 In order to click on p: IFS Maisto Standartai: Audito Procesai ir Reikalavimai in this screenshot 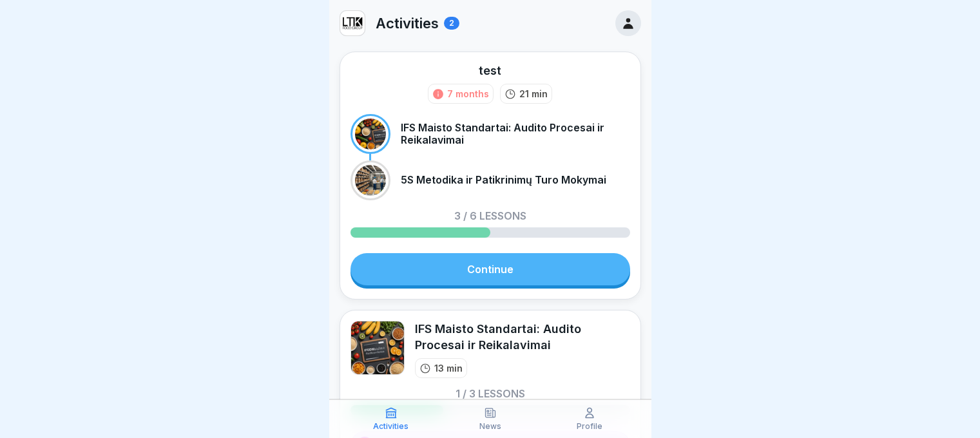, I will do `click(516, 134)`.